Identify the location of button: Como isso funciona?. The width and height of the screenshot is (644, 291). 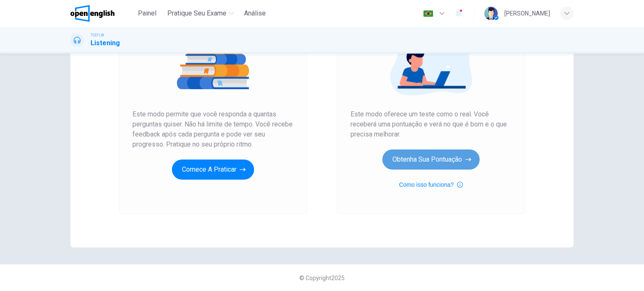
(431, 185).